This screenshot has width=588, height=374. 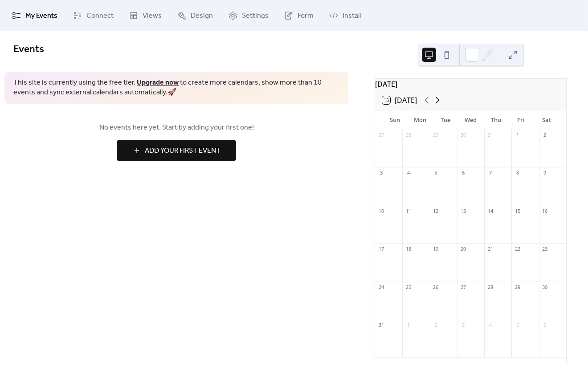 What do you see at coordinates (420, 121) in the screenshot?
I see `div: Mon` at bounding box center [420, 121].